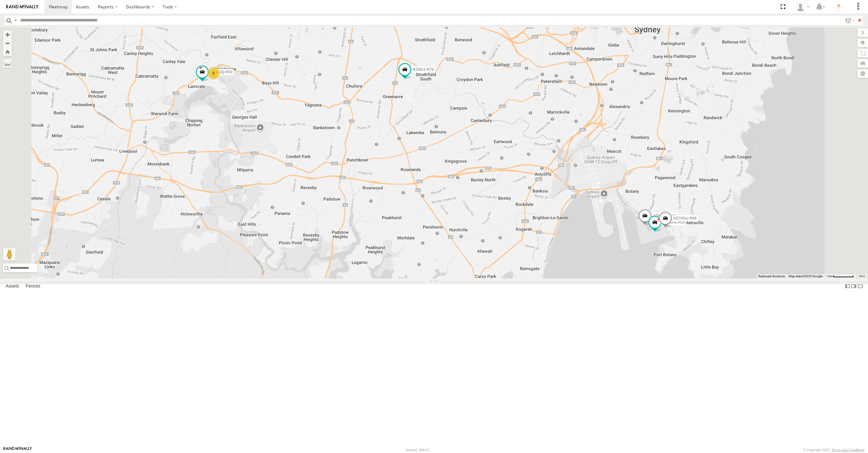 The width and height of the screenshot is (868, 453). I want to click on span: XSNDHU-R04, so click(665, 216).